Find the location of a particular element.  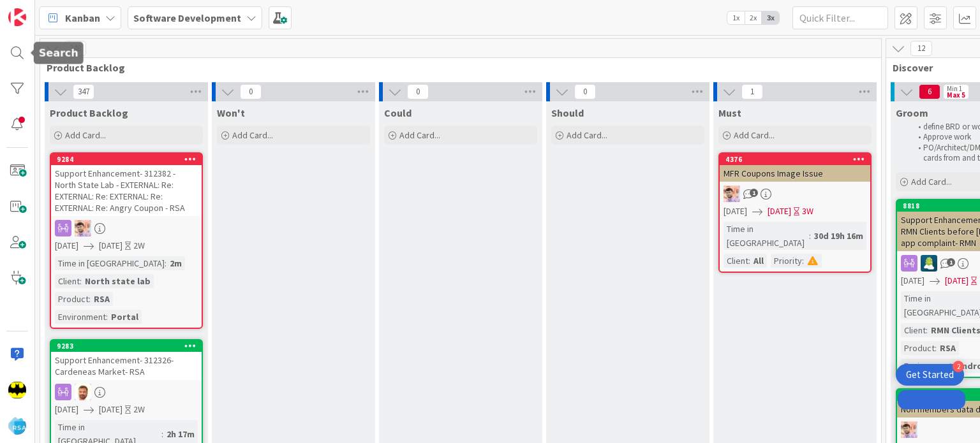

div: MFR Coupons Image Issue is located at coordinates (796, 174).